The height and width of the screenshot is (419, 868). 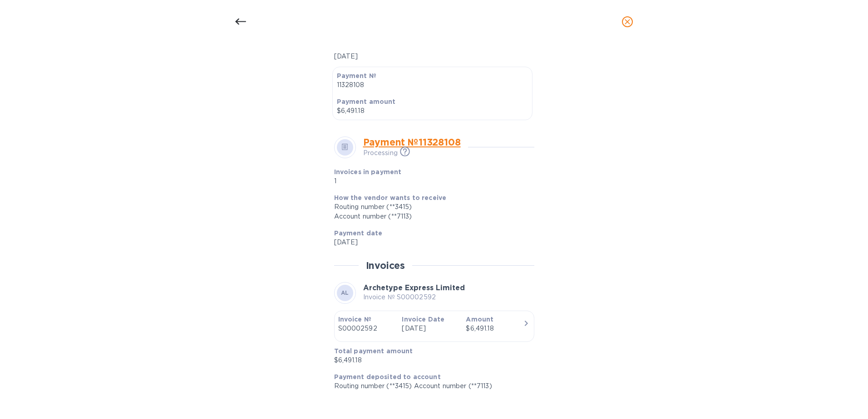 I want to click on b: Total payment amount, so click(x=373, y=352).